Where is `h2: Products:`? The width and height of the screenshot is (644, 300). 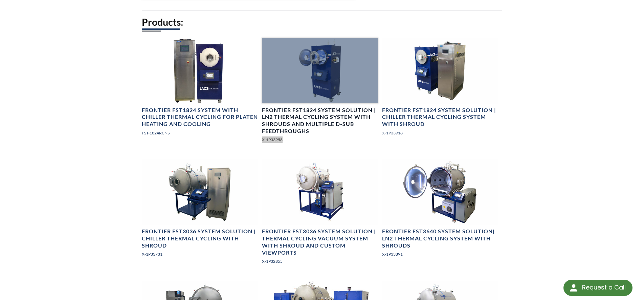
h2: Products: is located at coordinates (322, 22).